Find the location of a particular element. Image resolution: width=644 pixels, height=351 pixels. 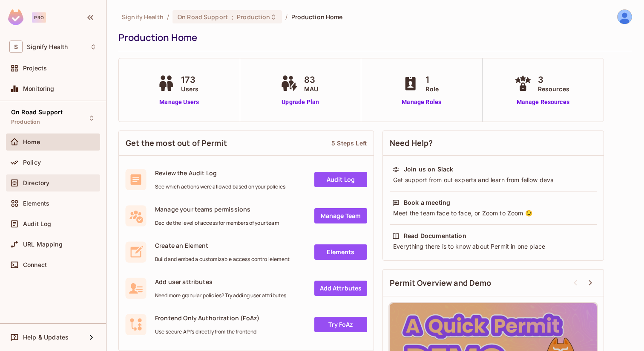

div: Book a meeting is located at coordinates (427, 203).